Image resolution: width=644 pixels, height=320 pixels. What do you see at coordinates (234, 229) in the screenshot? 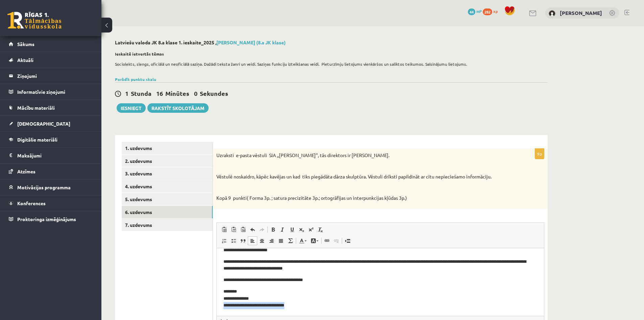
I see `a: Paste as plain text (Ctrl+Shift+V)` at bounding box center [234, 229].